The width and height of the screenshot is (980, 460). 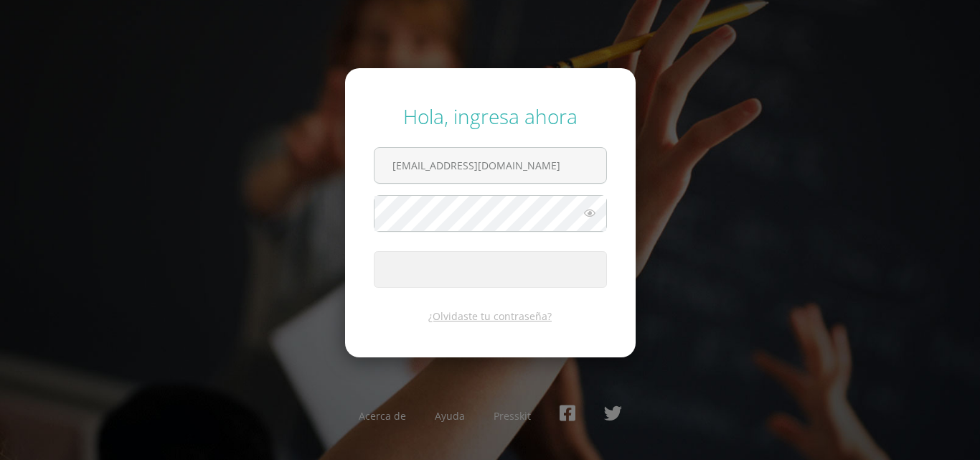 I want to click on input: Correo electrónico o usuario, so click(x=490, y=165).